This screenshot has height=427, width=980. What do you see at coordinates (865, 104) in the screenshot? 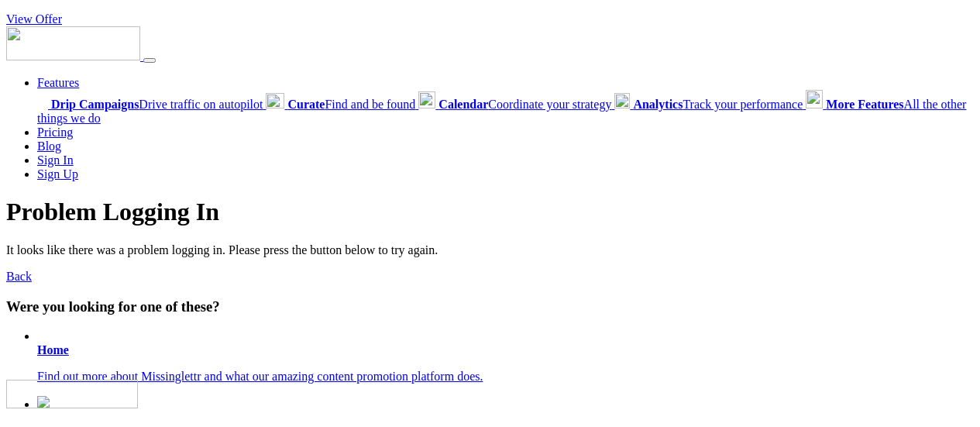
I see `b: More Features` at bounding box center [865, 104].